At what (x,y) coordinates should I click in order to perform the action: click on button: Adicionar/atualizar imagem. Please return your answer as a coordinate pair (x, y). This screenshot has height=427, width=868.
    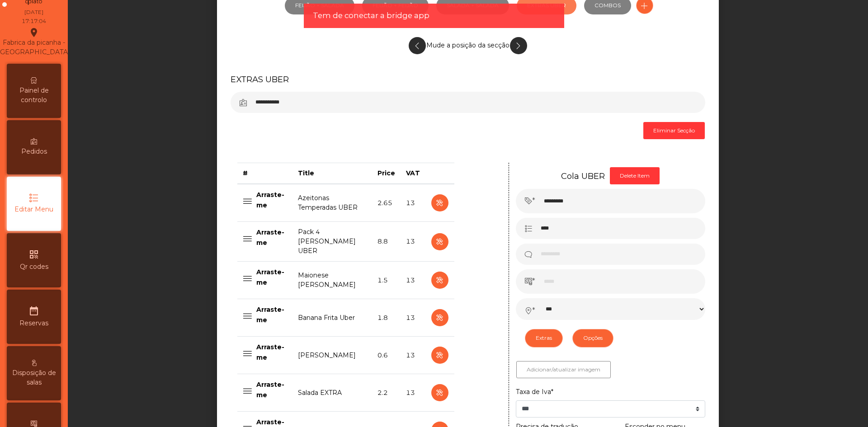
    Looking at the image, I should click on (563, 370).